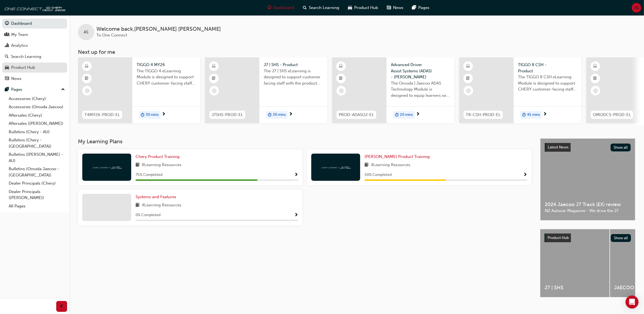 The width and height of the screenshot is (644, 314). Describe the element at coordinates (305, 142) in the screenshot. I see `h3: My Learning Plans` at that location.